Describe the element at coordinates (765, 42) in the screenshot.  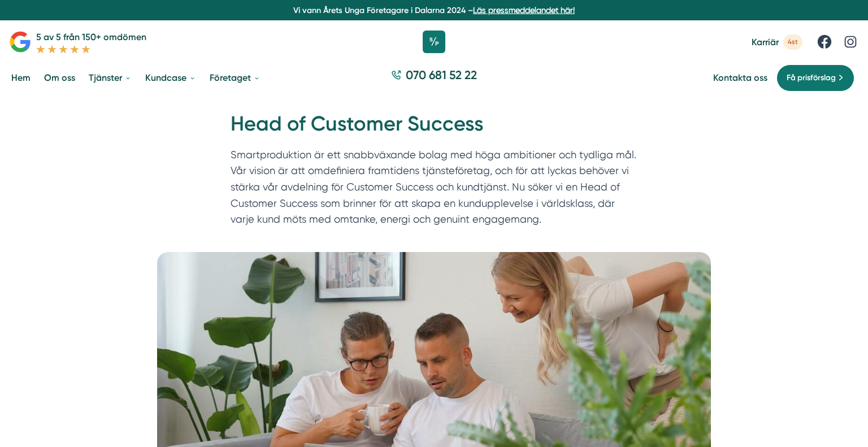
I see `span: Karriär` at that location.